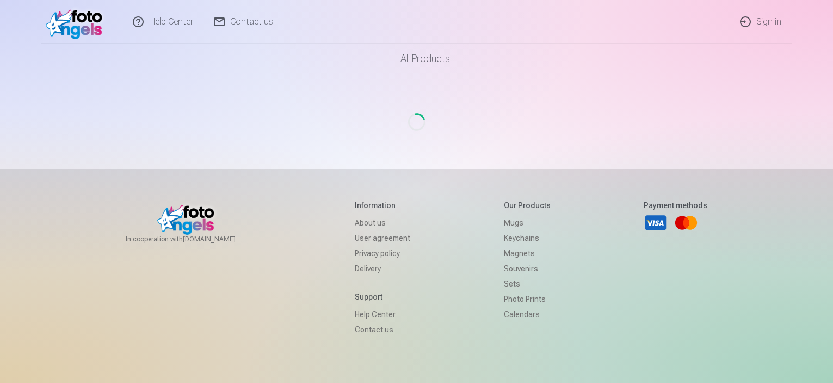 The height and width of the screenshot is (383, 833). I want to click on a: Delivery, so click(383, 268).